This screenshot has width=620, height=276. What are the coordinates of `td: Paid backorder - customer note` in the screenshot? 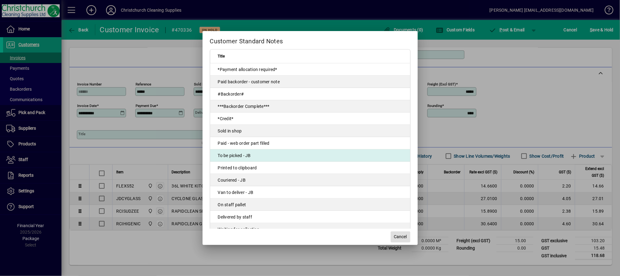 It's located at (310, 82).